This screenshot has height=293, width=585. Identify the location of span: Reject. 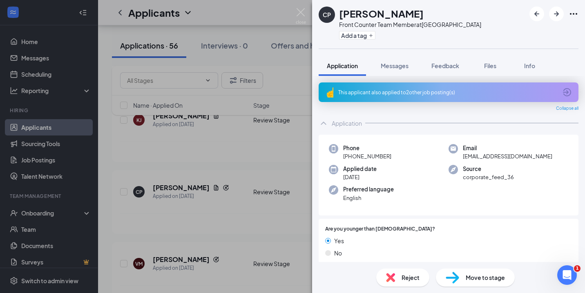
(411, 278).